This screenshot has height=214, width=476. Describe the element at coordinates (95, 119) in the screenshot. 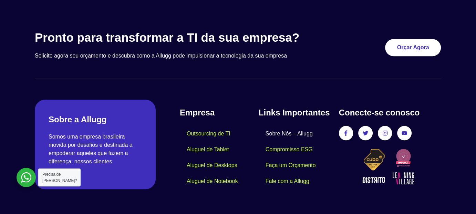

I see `h2: Sobre a Allugg` at that location.